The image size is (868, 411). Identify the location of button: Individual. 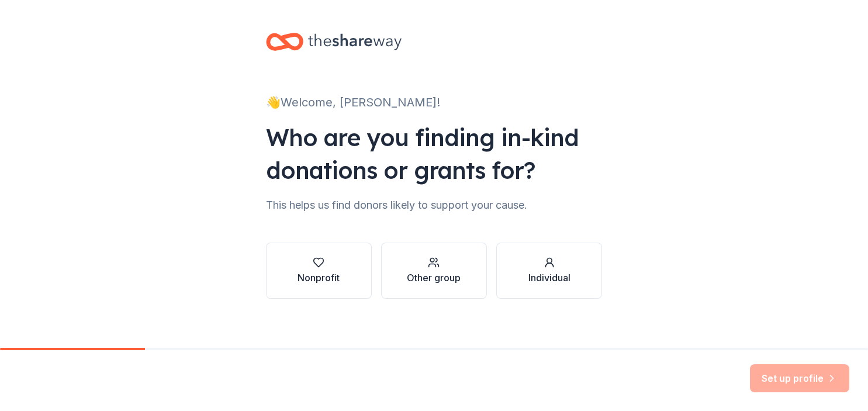
(549, 271).